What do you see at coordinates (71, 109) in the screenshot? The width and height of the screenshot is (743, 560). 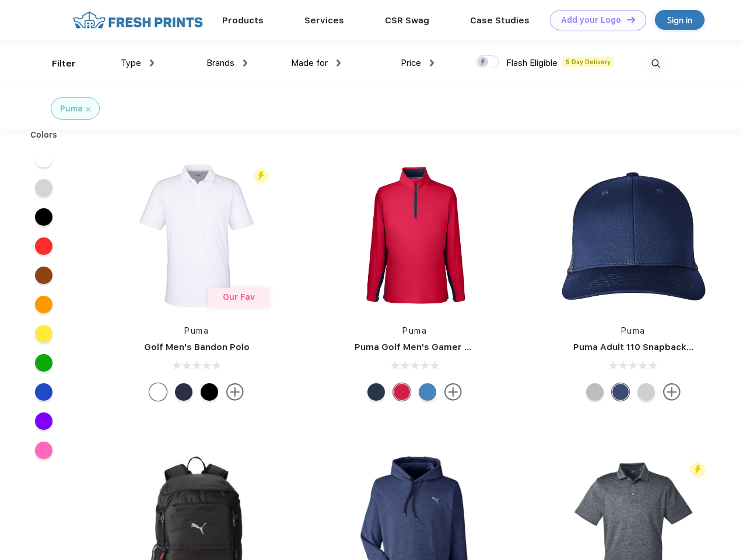 I see `div: Puma` at bounding box center [71, 109].